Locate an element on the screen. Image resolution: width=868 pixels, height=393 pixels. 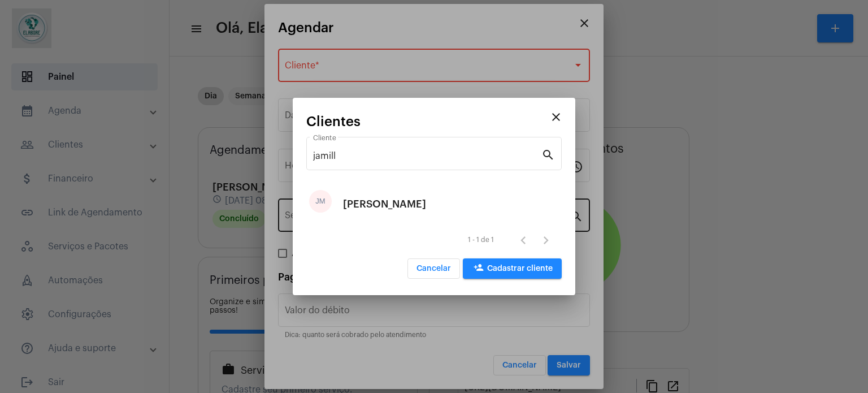
span: Clientes is located at coordinates (333, 122).